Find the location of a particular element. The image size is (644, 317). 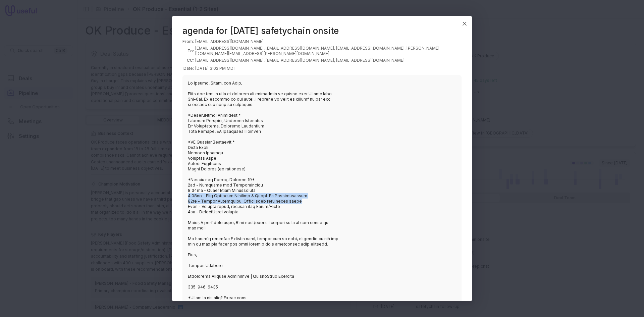

th: To: is located at coordinates (189, 51).